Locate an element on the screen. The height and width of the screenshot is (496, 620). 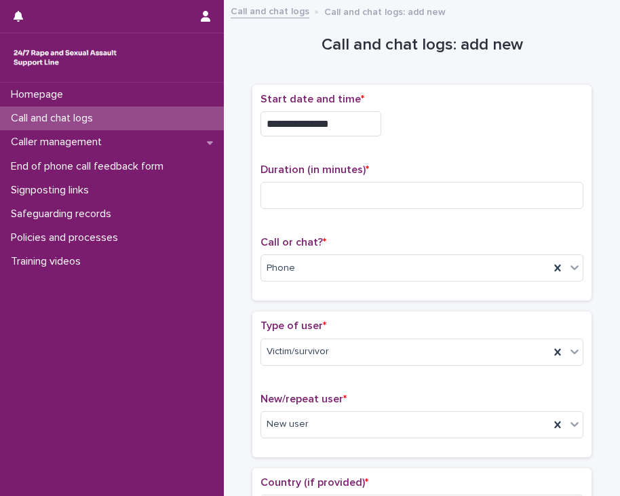
p: Homepage is located at coordinates (39, 94).